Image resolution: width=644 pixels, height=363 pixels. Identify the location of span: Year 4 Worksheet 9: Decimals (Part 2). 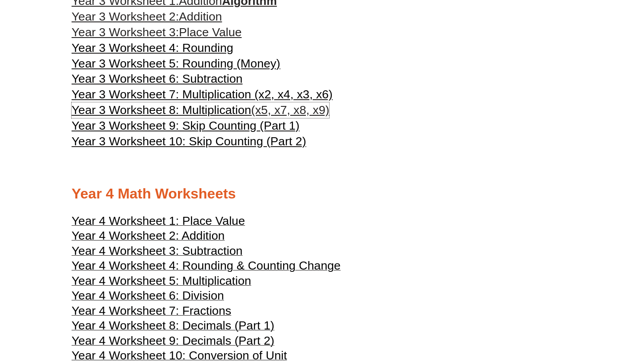
(173, 341).